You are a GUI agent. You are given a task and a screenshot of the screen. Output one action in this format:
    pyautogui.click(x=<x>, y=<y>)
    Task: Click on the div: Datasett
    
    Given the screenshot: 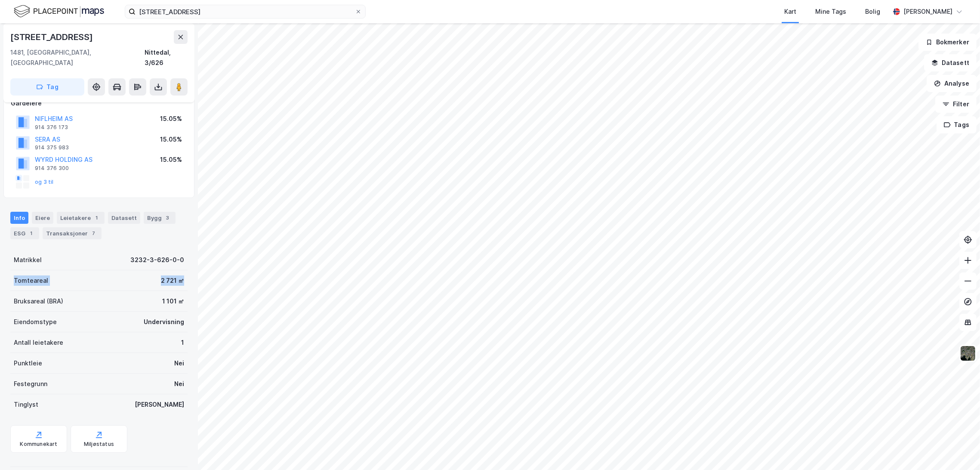 What is the action you would take?
    pyautogui.click(x=124, y=218)
    